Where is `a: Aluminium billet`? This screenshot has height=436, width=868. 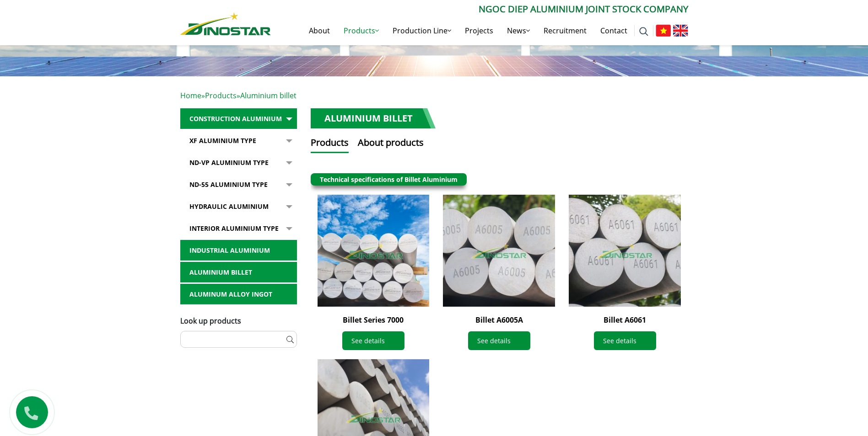
a: Aluminium billet is located at coordinates (238, 272).